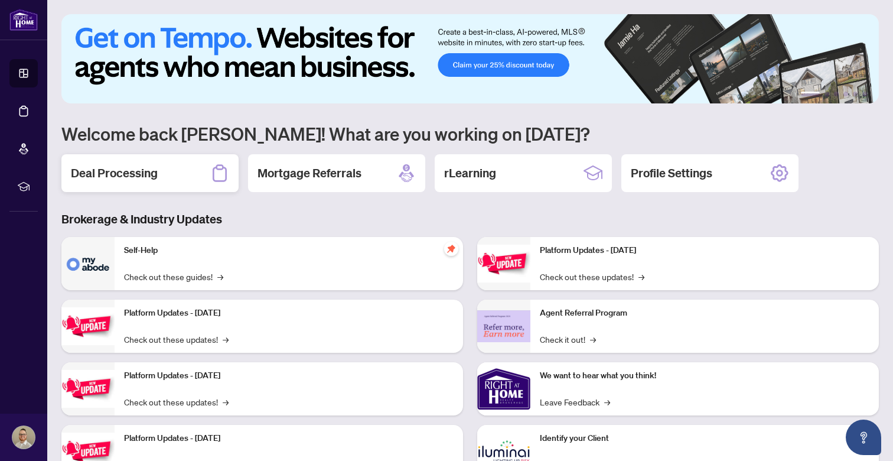  I want to click on button: 6, so click(865, 94).